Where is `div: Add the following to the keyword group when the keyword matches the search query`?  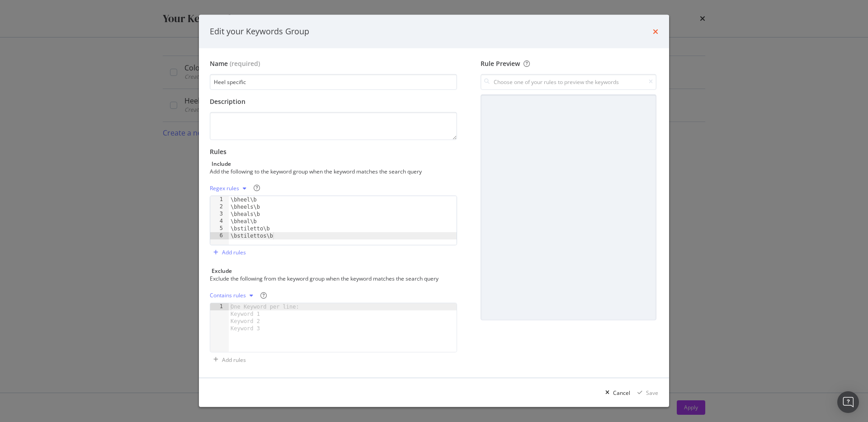
div: Add the following to the keyword group when the keyword matches the search query is located at coordinates (332, 171).